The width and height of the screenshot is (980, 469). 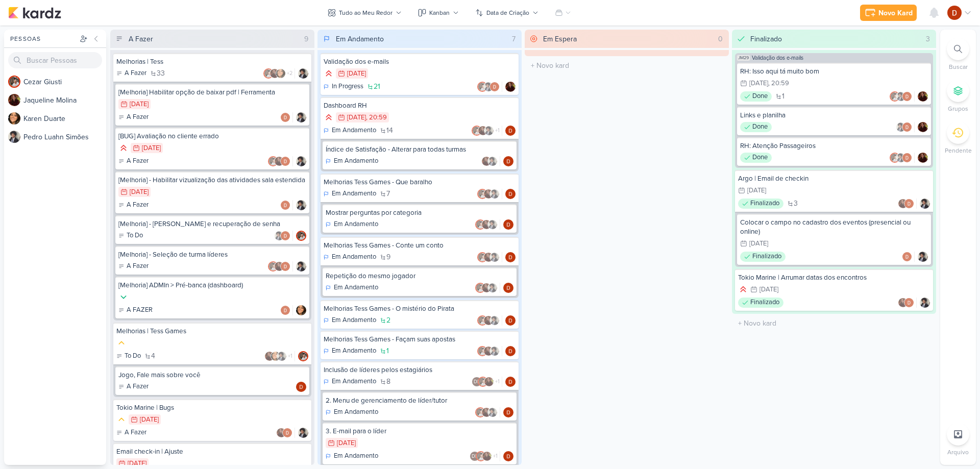 I want to click on p: Arquivo, so click(x=959, y=453).